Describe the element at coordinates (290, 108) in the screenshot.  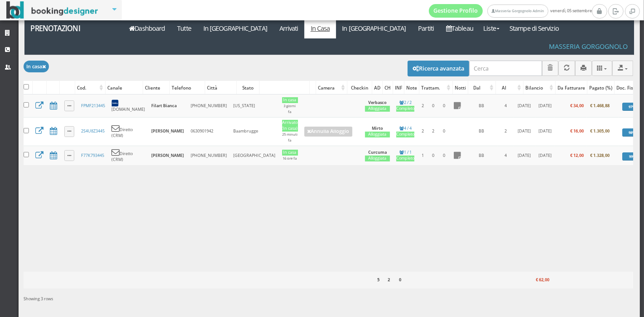
I see `small: 3 giorni fa` at that location.